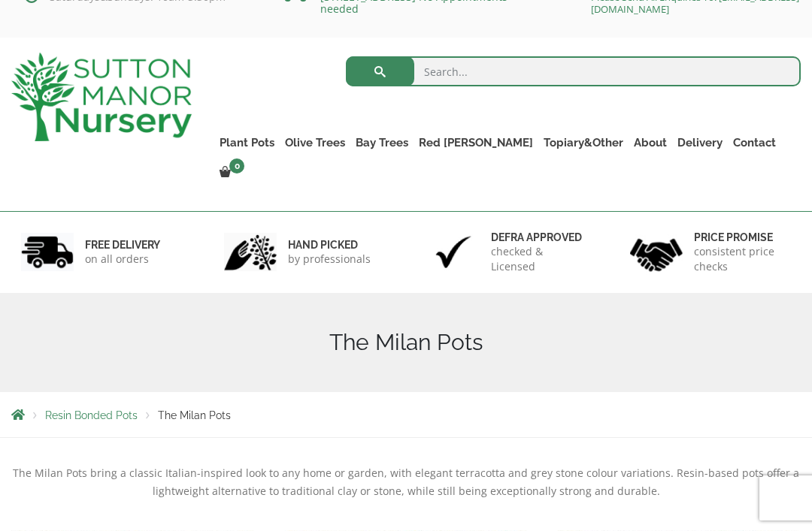 The image size is (812, 531). I want to click on a: About, so click(651, 143).